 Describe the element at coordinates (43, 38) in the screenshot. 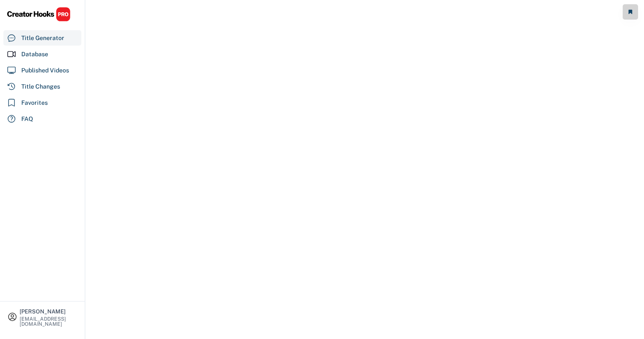

I see `div: Title Generator` at that location.